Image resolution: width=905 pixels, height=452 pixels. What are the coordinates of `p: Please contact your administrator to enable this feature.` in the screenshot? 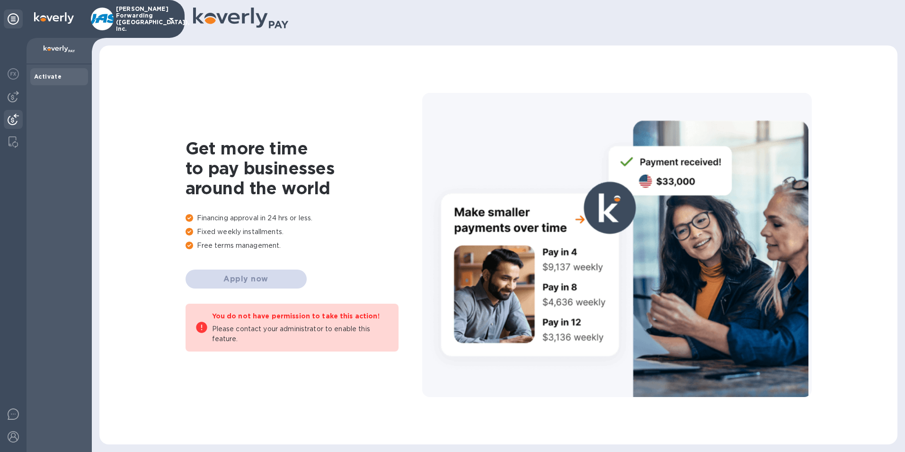 It's located at (301, 334).